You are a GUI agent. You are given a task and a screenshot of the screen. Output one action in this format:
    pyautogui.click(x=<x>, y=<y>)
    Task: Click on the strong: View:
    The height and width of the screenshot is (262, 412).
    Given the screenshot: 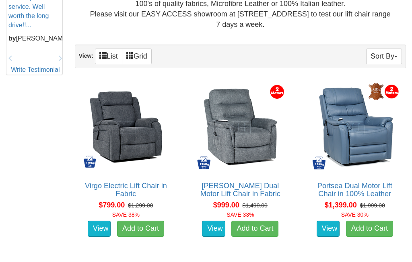 What is the action you would take?
    pyautogui.click(x=86, y=56)
    